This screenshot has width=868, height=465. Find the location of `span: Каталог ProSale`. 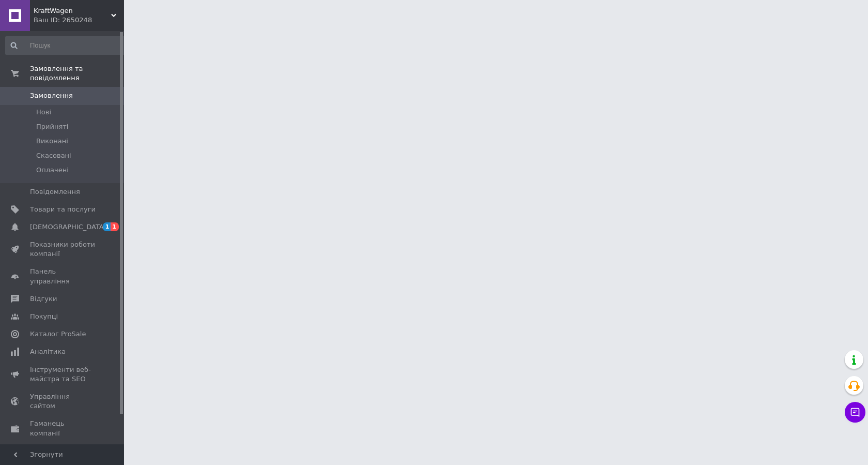

span: Каталог ProSale is located at coordinates (58, 334).